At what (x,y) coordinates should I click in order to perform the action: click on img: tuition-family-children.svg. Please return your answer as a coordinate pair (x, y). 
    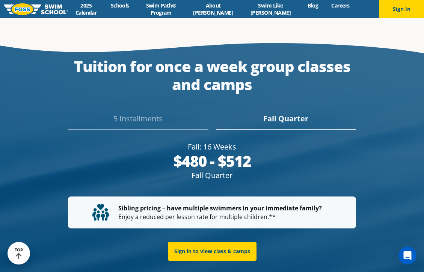
    Looking at the image, I should click on (101, 212).